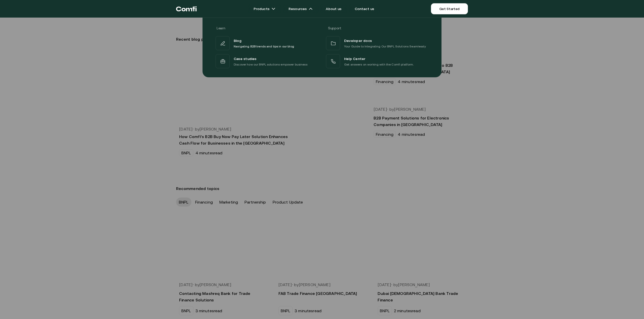 Image resolution: width=644 pixels, height=319 pixels. I want to click on a: Return to the top of the Comfi home page, so click(186, 9).